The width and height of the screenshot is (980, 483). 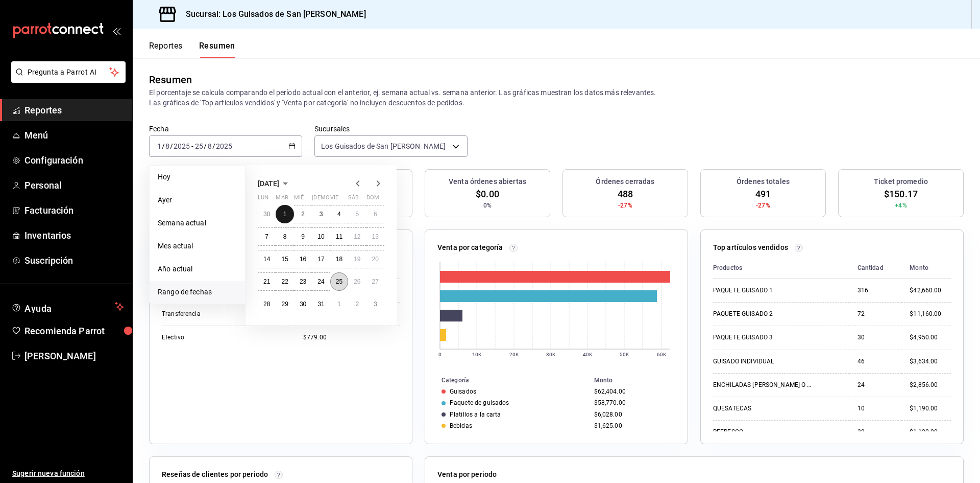 What do you see at coordinates (192, 49) in the screenshot?
I see `div: navigation tabs` at bounding box center [192, 49].